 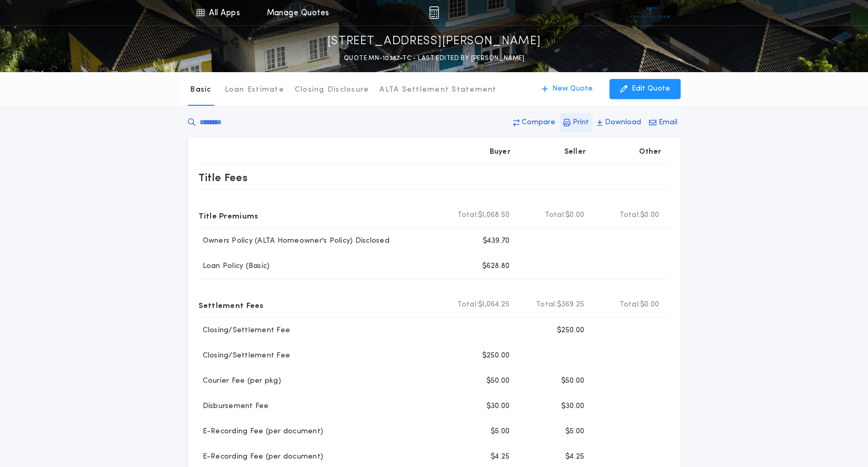 I want to click on button: New Quote, so click(x=567, y=89).